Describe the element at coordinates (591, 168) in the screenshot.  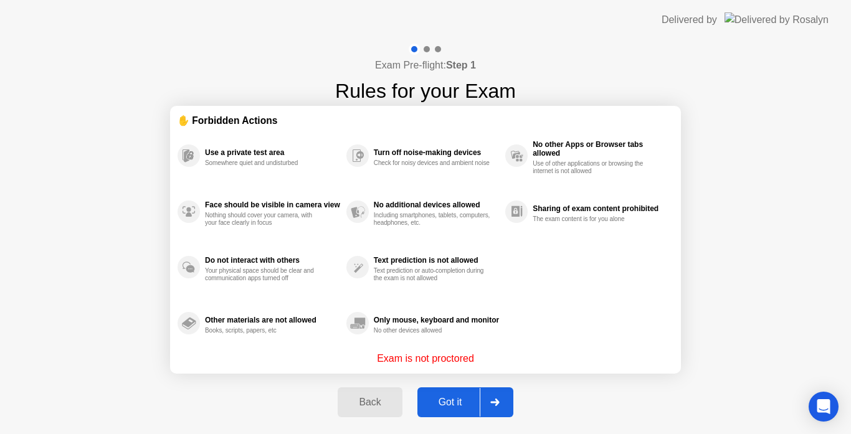
I see `div: Use of other applications or browsing the internet is not allowed` at that location.